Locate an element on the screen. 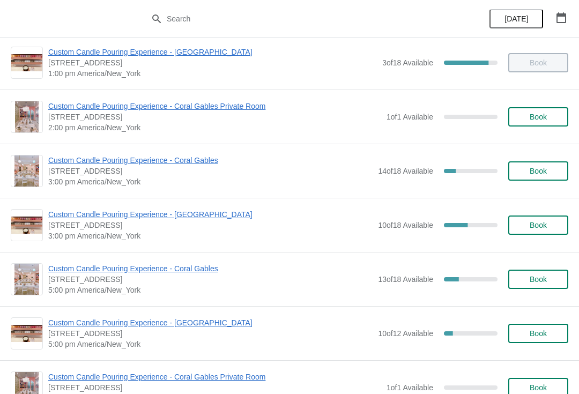  img: Custom Candle Pouring Experience - Coral Gables | 154 Giralda Avenue, Coral Gables, FL, USA | 3:0... is located at coordinates (27, 171).